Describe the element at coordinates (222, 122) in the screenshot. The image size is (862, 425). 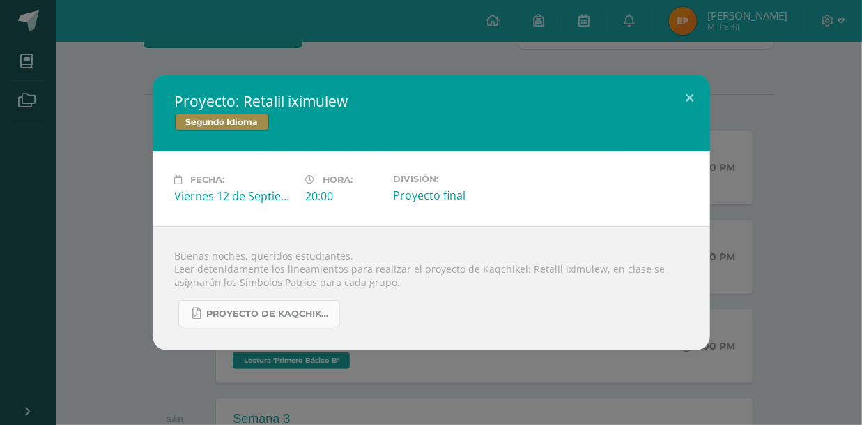
I see `span: Segundo Idioma` at that location.